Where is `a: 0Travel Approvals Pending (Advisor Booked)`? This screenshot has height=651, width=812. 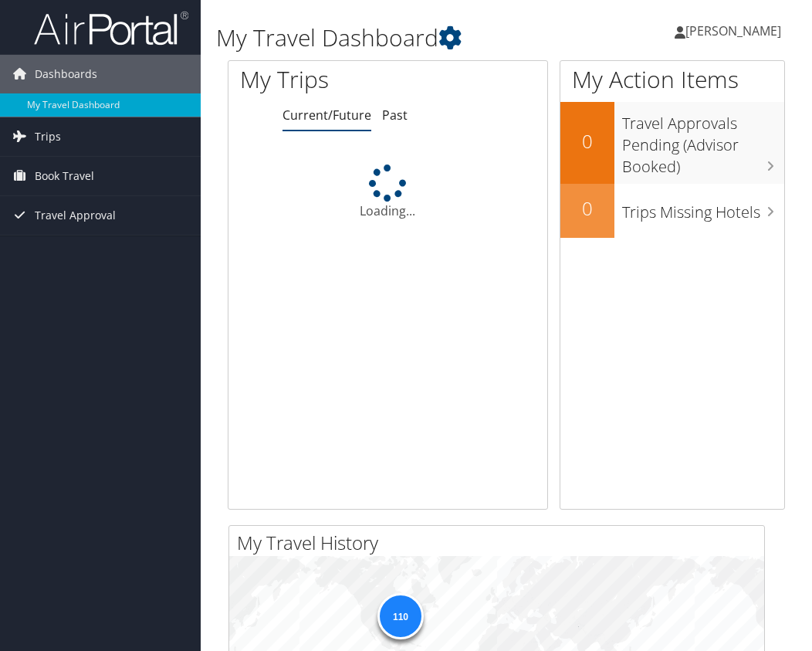
a: 0Travel Approvals Pending (Advisor Booked) is located at coordinates (672, 142).